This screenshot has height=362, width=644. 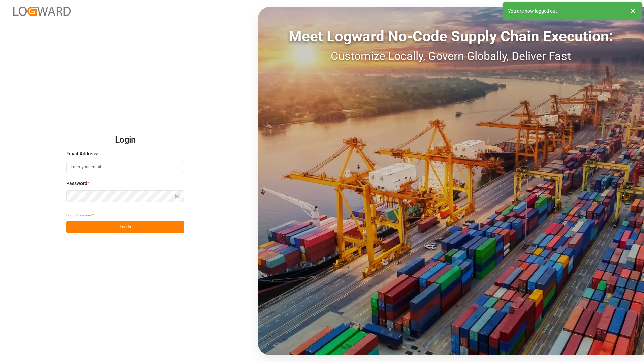 What do you see at coordinates (566, 11) in the screenshot?
I see `div: You are now logged out` at bounding box center [566, 11].